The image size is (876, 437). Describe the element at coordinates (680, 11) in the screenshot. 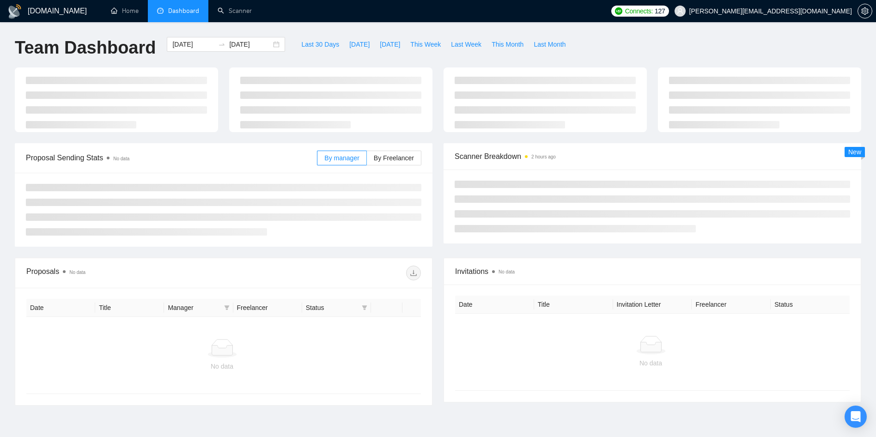

I see `span: user` at that location.